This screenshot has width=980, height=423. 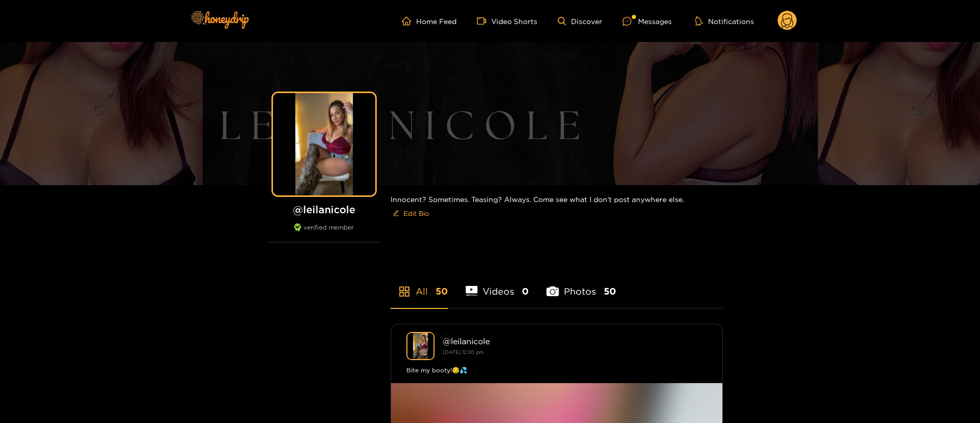 I want to click on div: Bite my booty!😏💦, so click(x=557, y=370).